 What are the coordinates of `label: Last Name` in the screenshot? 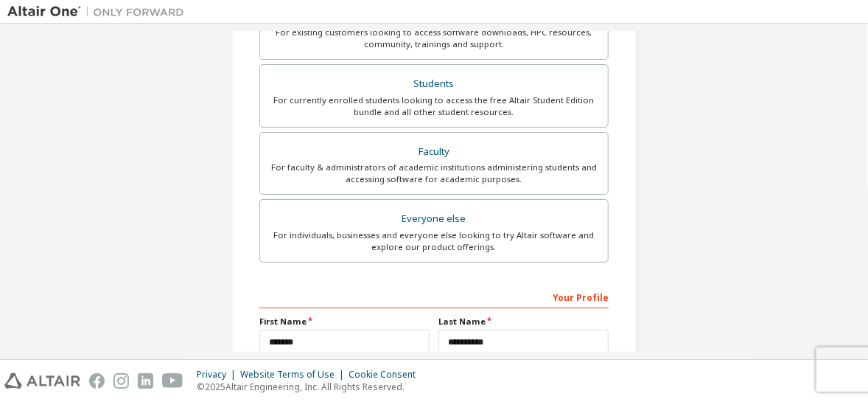 It's located at (523, 322).